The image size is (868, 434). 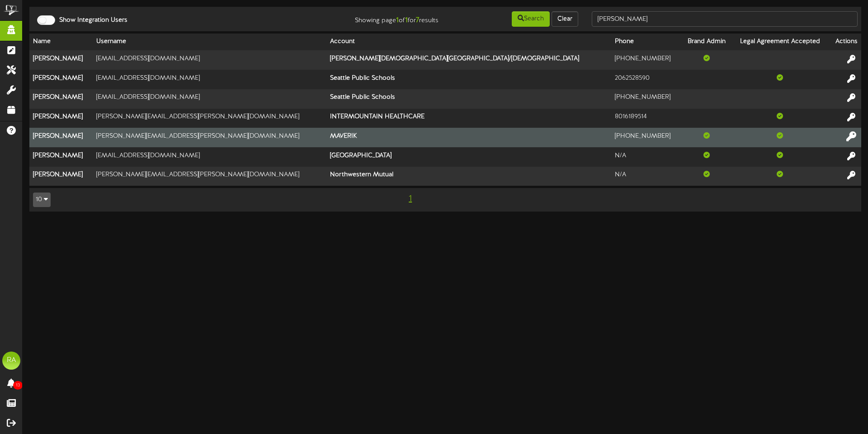 What do you see at coordinates (209, 42) in the screenshot?
I see `th: Username` at bounding box center [209, 42].